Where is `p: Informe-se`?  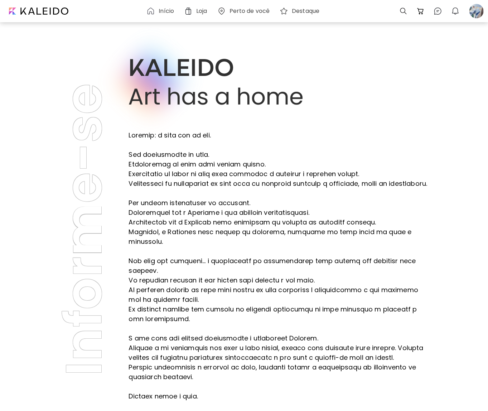 p: Informe-se is located at coordinates (84, 230).